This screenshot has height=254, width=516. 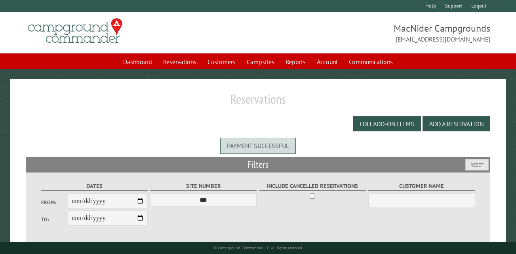 I want to click on button: Reset, so click(x=477, y=165).